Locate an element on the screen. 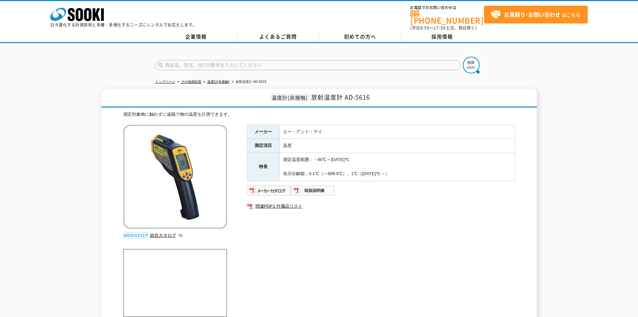 The width and height of the screenshot is (638, 317). a: 初めての方へ is located at coordinates (360, 37).